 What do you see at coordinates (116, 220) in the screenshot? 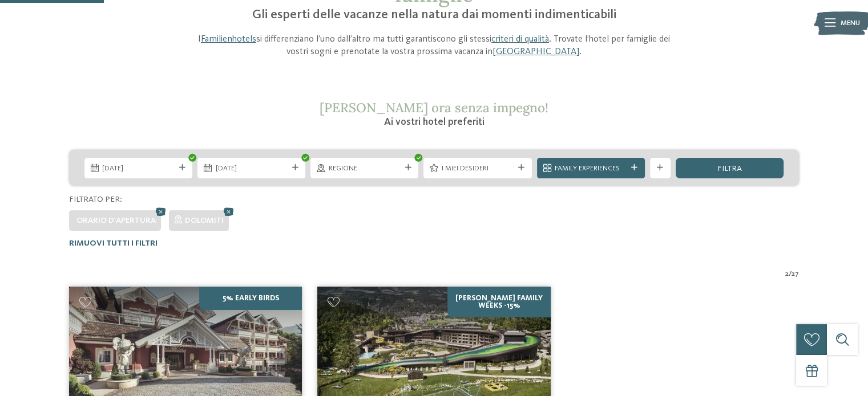
I see `span: Orario d'apertura` at bounding box center [116, 220].